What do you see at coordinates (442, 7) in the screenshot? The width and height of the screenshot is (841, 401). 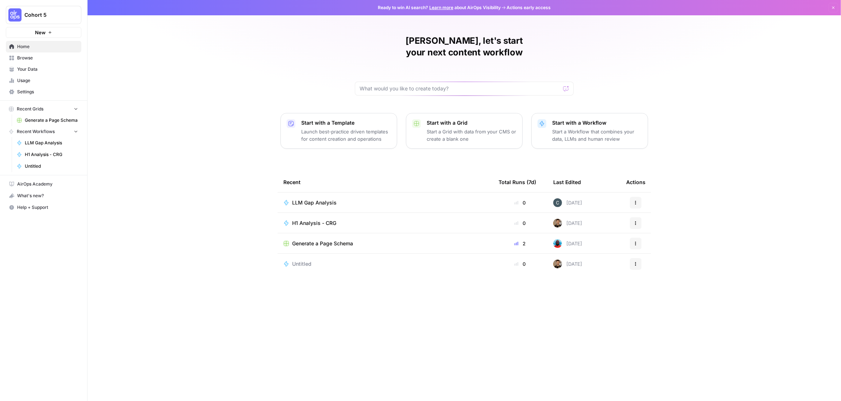 I see `a: Learn more` at bounding box center [442, 7].